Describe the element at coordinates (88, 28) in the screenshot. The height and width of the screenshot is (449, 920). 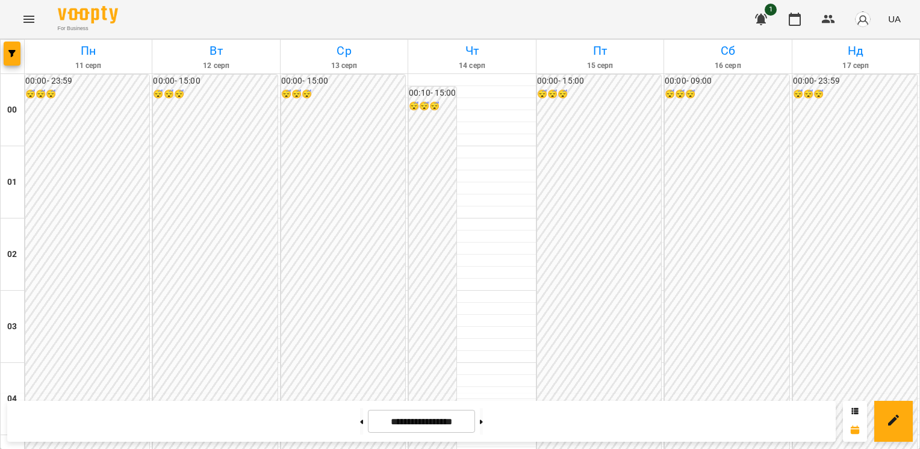
I see `span: For Business` at that location.